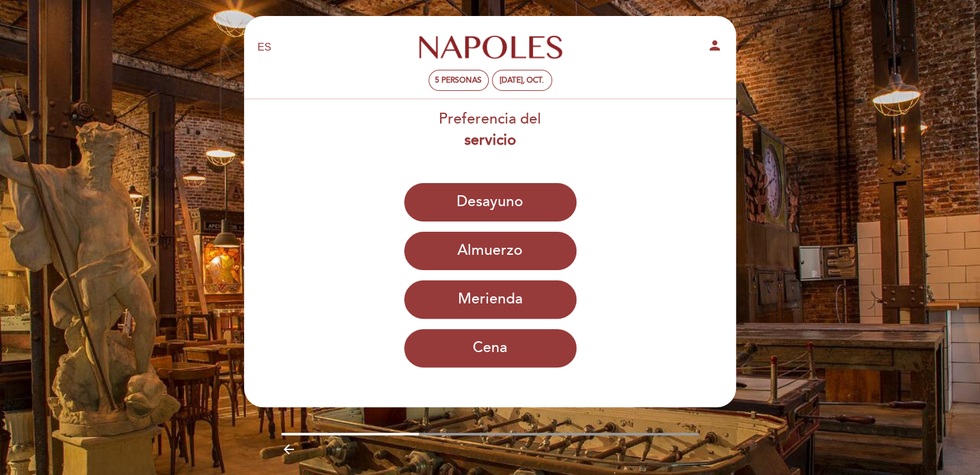 This screenshot has height=475, width=980. What do you see at coordinates (490, 130) in the screenshot?
I see `div: Preferencia del` at bounding box center [490, 130].